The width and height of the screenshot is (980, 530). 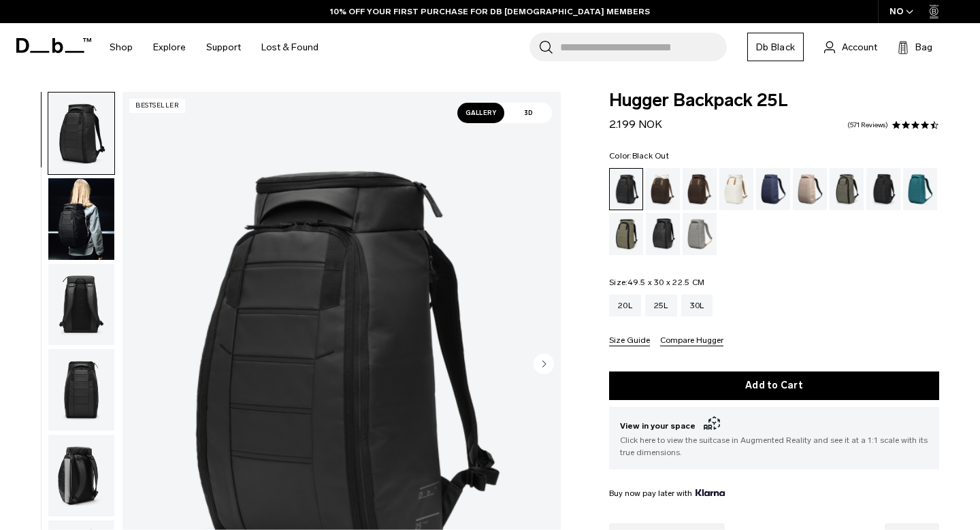 What do you see at coordinates (651, 156) in the screenshot?
I see `span: Black Out` at bounding box center [651, 156].